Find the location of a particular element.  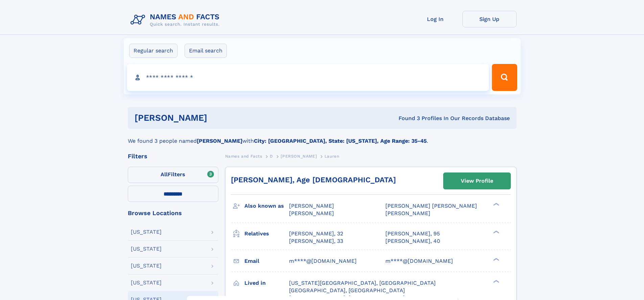

h3: Lived in is located at coordinates (267, 283).